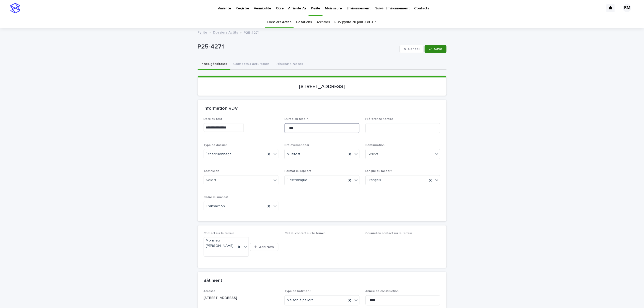 The image size is (644, 308). What do you see at coordinates (213, 281) in the screenshot?
I see `h2: Bâtiment` at bounding box center [213, 281].